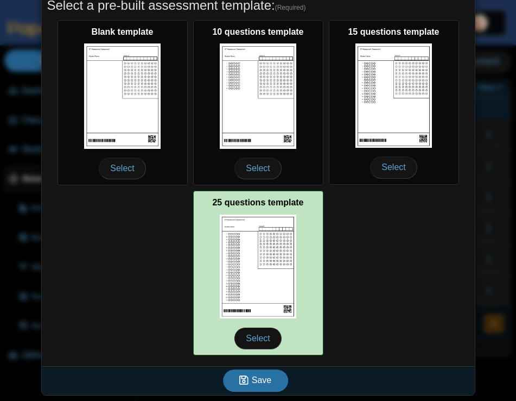  What do you see at coordinates (258, 31) in the screenshot?
I see `b: 10 questions template` at bounding box center [258, 31].